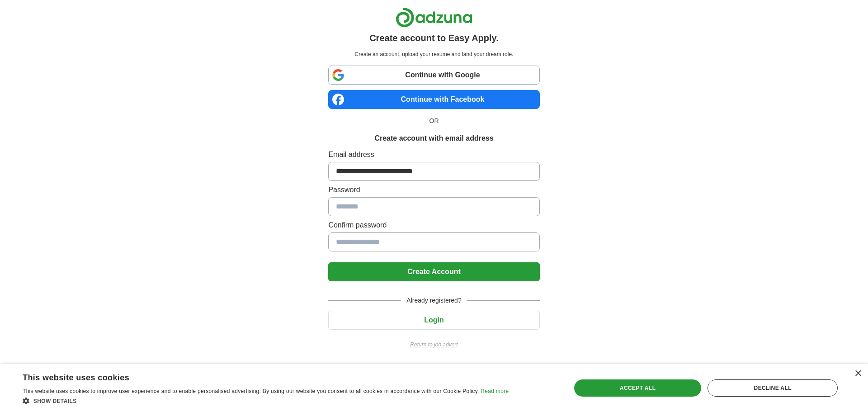 The height and width of the screenshot is (412, 868). I want to click on span: Show details, so click(55, 401).